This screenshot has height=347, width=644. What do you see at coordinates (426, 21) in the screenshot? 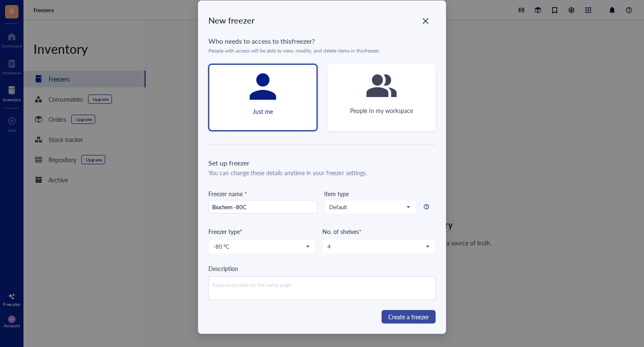
I see `button: Close` at bounding box center [426, 21].